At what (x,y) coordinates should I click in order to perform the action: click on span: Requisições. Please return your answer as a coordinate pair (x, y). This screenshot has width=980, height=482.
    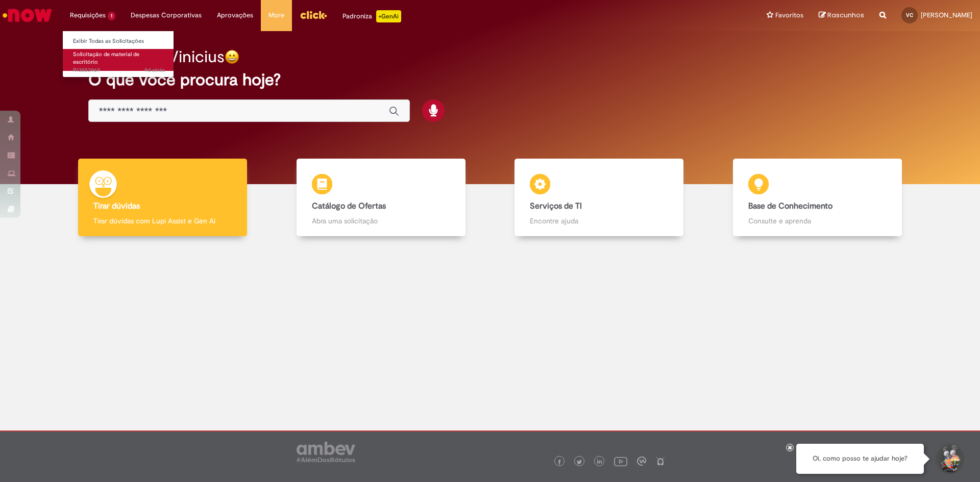
    Looking at the image, I should click on (87, 16).